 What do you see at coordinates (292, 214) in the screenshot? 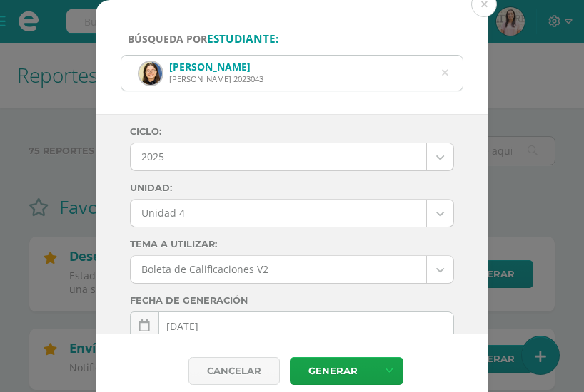
I see `a: Unidad 4` at bounding box center [292, 214].